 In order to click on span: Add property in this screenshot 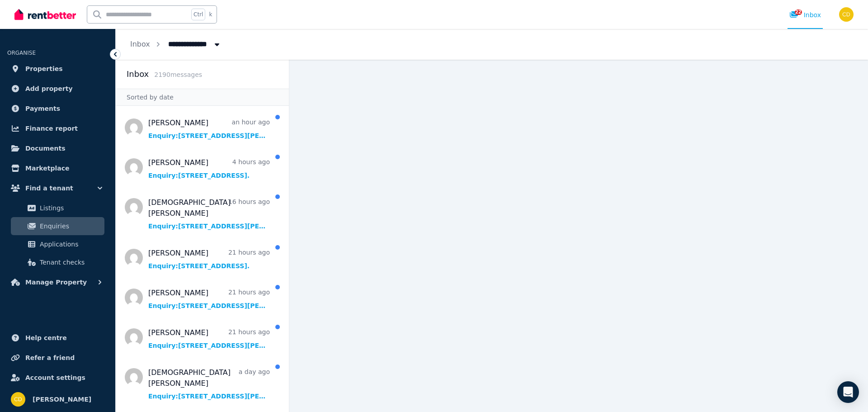, I will do `click(49, 89)`.